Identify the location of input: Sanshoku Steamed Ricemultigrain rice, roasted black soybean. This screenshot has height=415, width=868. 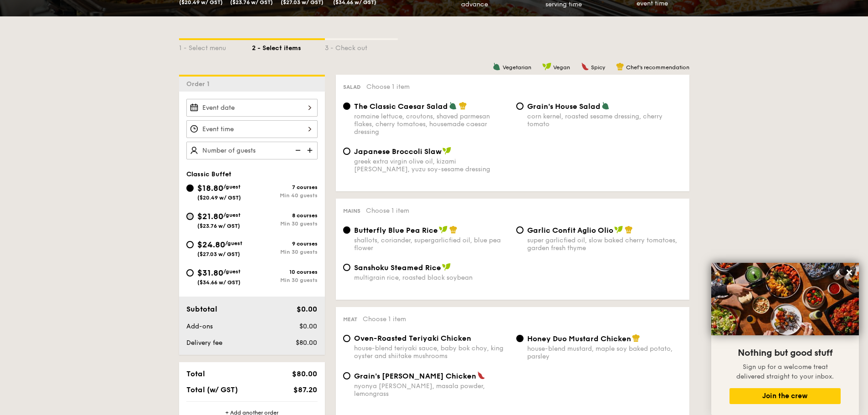
(347, 267).